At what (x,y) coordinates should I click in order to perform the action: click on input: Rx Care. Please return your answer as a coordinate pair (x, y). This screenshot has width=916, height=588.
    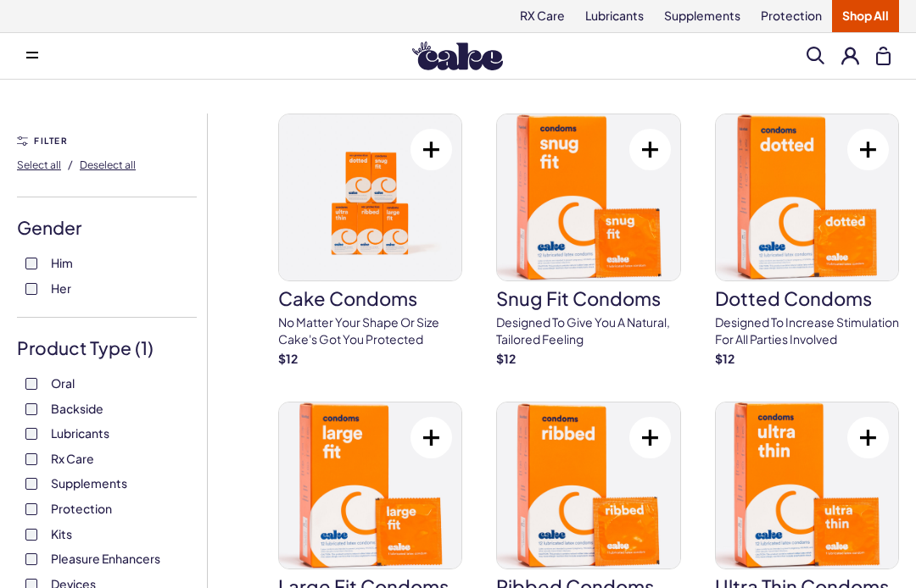
    Looking at the image, I should click on (31, 459).